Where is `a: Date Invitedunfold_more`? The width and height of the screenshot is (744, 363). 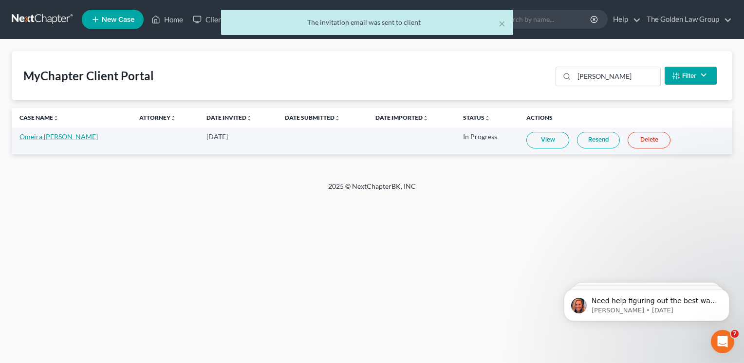
a: Date Invitedunfold_more is located at coordinates (229, 117).